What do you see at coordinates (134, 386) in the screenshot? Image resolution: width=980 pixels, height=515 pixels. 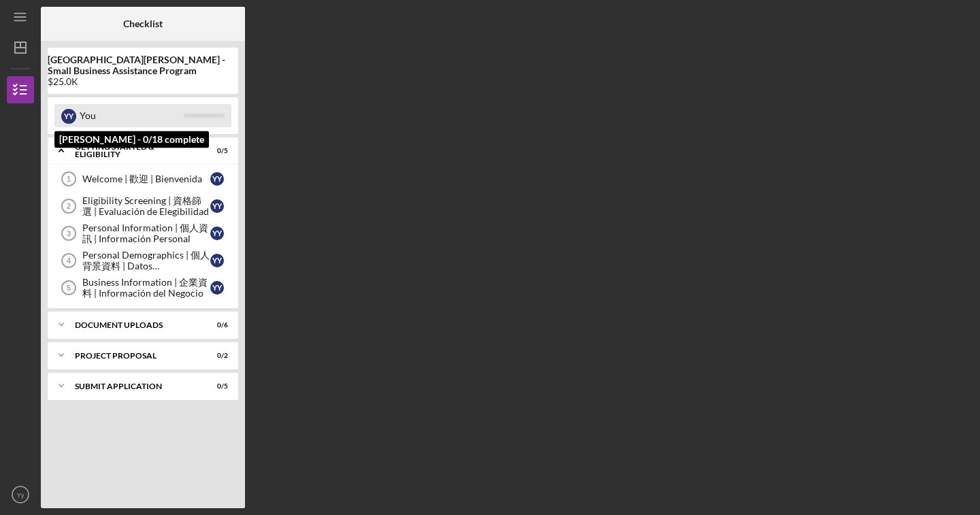 I see `div: Submit Application` at bounding box center [134, 386].